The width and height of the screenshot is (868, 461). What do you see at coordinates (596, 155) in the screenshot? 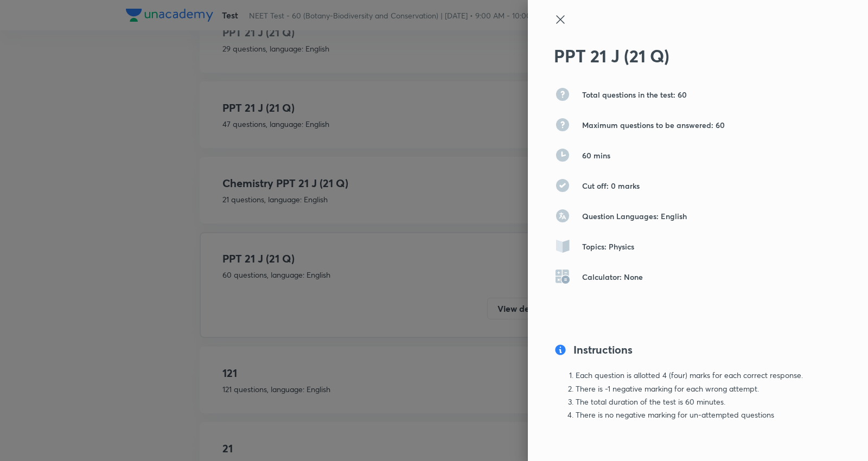
I see `p: 60 mins` at bounding box center [596, 155].